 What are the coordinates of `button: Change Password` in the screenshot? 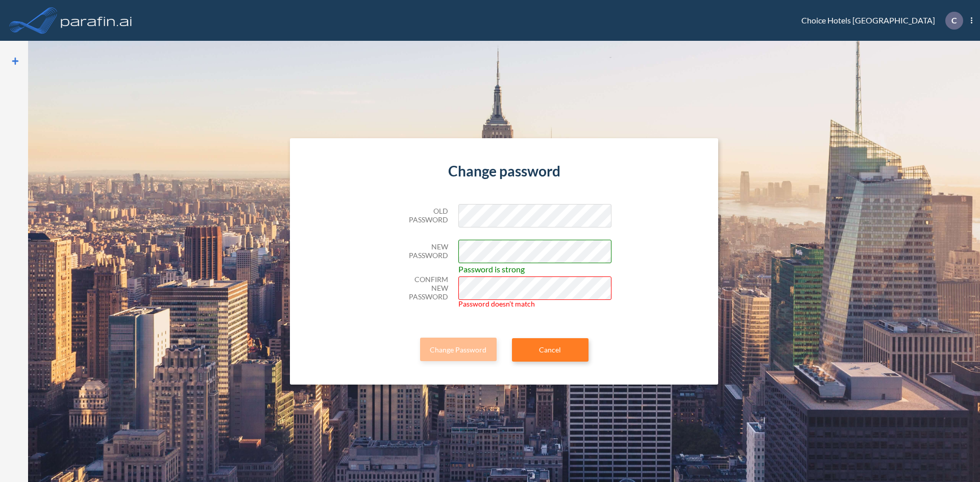 It's located at (458, 350).